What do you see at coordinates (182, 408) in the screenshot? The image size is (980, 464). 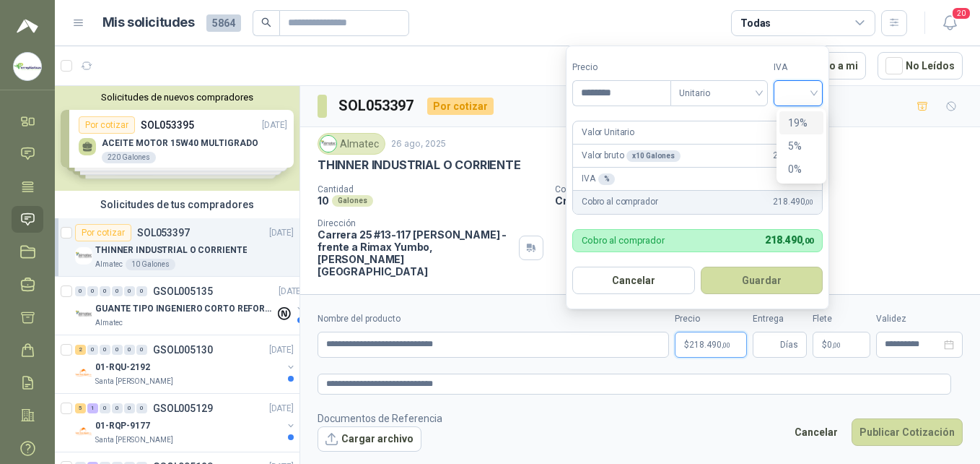 I see `p: GSOL005129` at bounding box center [182, 408].